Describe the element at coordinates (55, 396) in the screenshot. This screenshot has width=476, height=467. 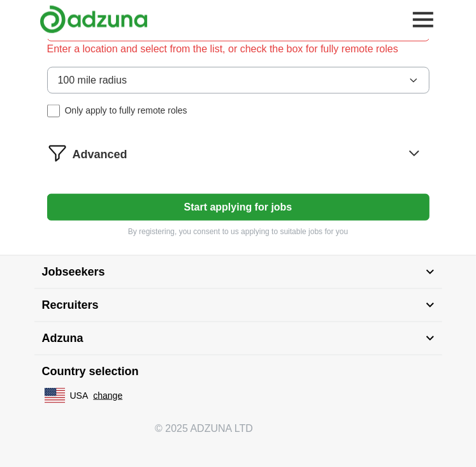
I see `img: US flag` at that location.